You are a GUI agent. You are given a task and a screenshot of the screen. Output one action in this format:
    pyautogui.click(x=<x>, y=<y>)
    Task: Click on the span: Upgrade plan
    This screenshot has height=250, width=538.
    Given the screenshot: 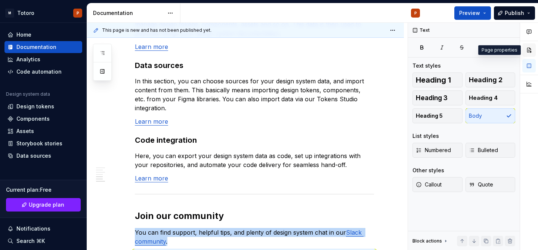 What is the action you would take?
    pyautogui.click(x=46, y=205)
    